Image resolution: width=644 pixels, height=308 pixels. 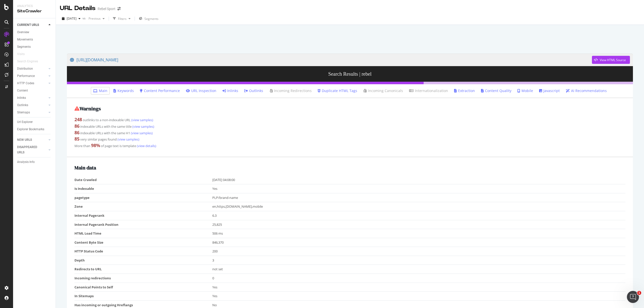 I want to click on td: Content Byte Size, so click(x=143, y=243).